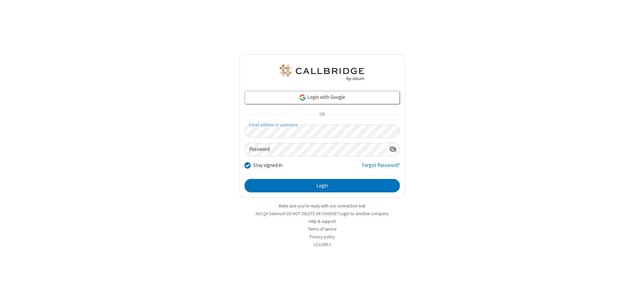 The image size is (644, 307). I want to click on button: Login, so click(322, 186).